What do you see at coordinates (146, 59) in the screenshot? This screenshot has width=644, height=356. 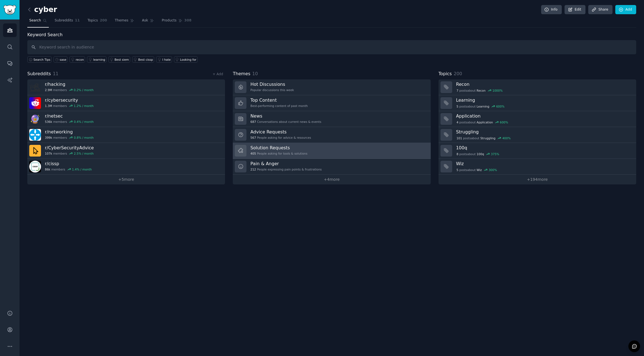 I see `div: Best cissp` at bounding box center [146, 59].